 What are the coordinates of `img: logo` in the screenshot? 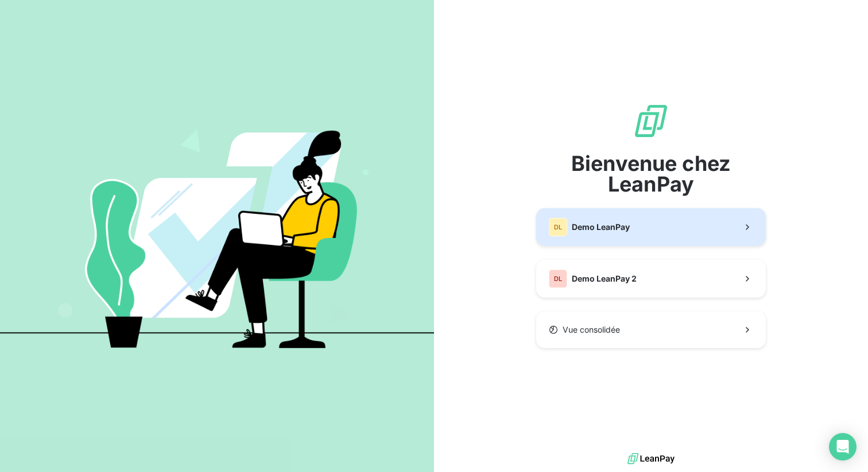 It's located at (651, 459).